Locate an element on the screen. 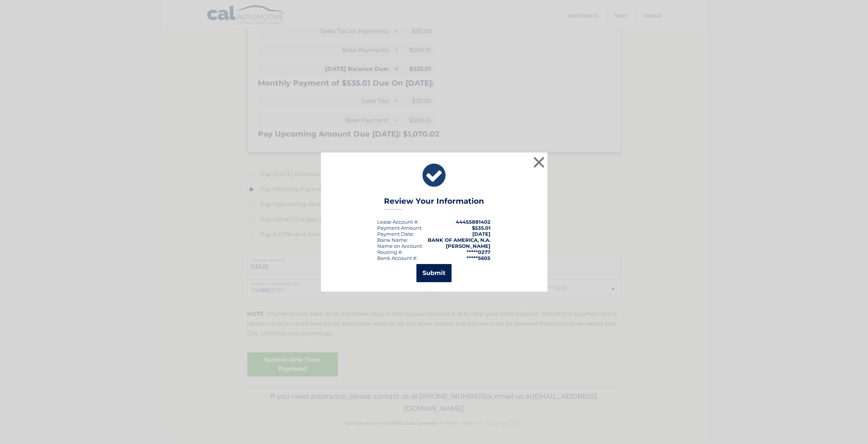 This screenshot has width=868, height=444. div: Payment Amount: is located at coordinates (400, 228).